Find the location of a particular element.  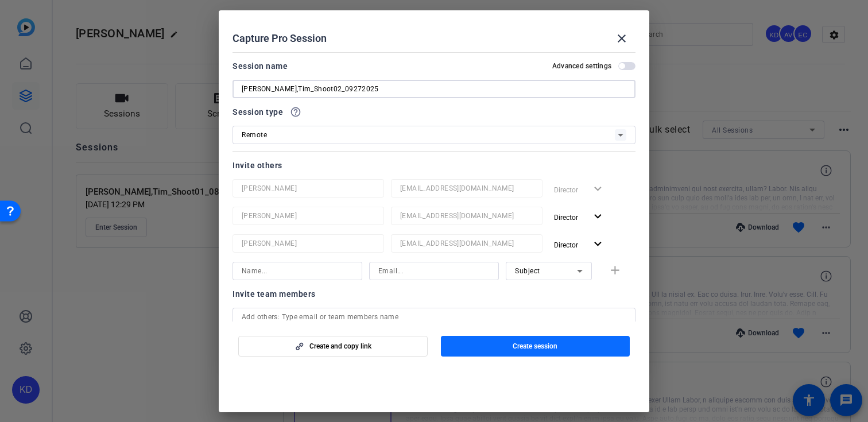

h2: Advanced settings is located at coordinates (582, 66).